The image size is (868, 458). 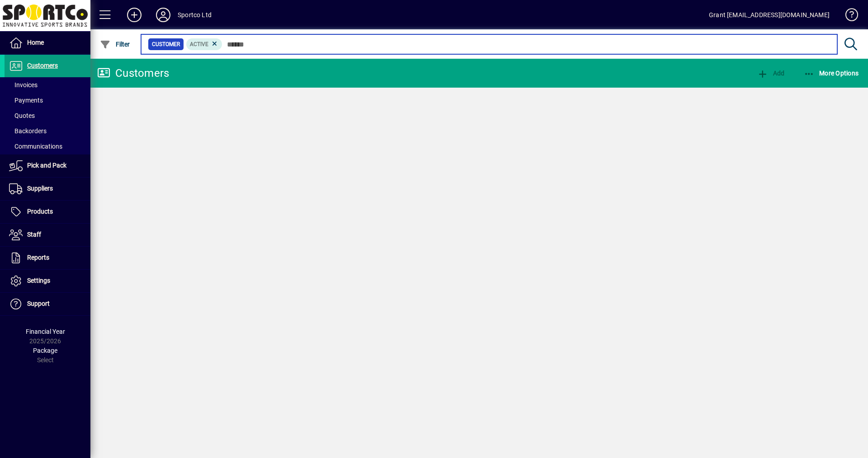 I want to click on div: Customers, so click(x=133, y=73).